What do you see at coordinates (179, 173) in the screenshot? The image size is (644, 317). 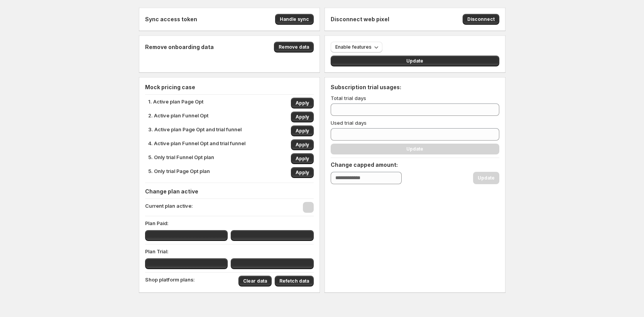 I see `p: 5. Only trial Page Opt plan` at bounding box center [179, 173].